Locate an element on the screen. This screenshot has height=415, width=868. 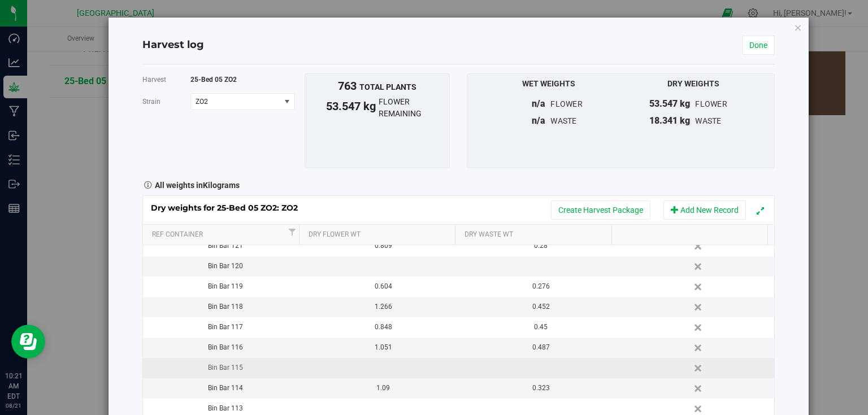
span: select is located at coordinates (287, 101).